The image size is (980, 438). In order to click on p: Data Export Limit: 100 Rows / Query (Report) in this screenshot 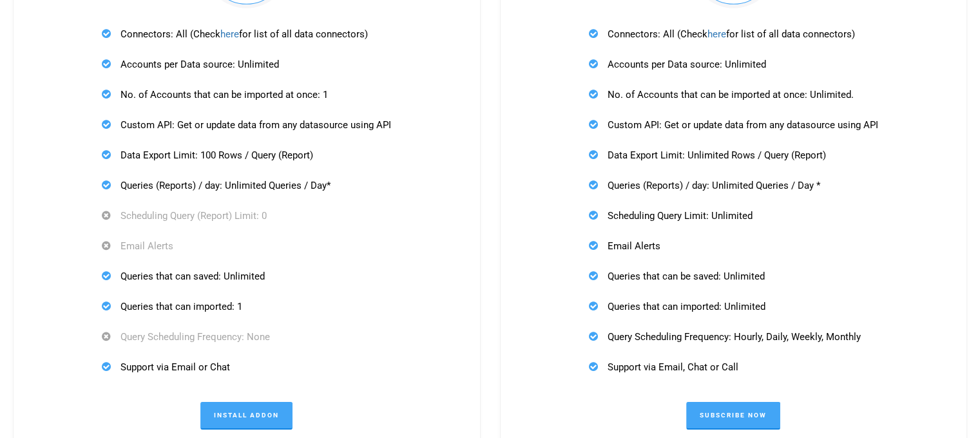, I will do `click(246, 155)`.